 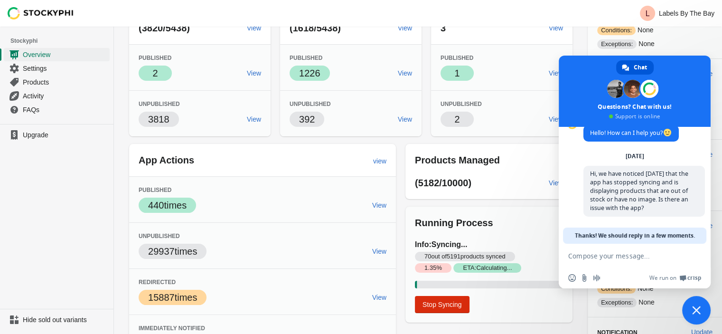 What do you see at coordinates (433, 268) in the screenshot?
I see `span: 1.35 %` at bounding box center [433, 268].